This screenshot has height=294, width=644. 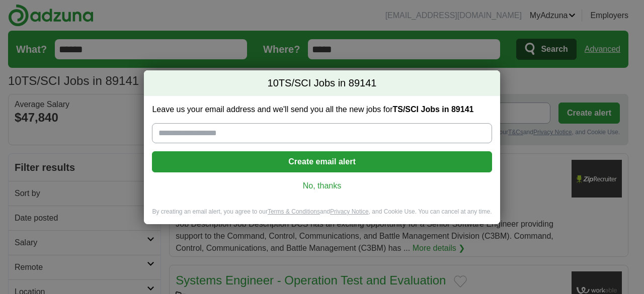 What do you see at coordinates (322, 83) in the screenshot?
I see `h2: TS/SCI Jobs in 89141` at bounding box center [322, 83].